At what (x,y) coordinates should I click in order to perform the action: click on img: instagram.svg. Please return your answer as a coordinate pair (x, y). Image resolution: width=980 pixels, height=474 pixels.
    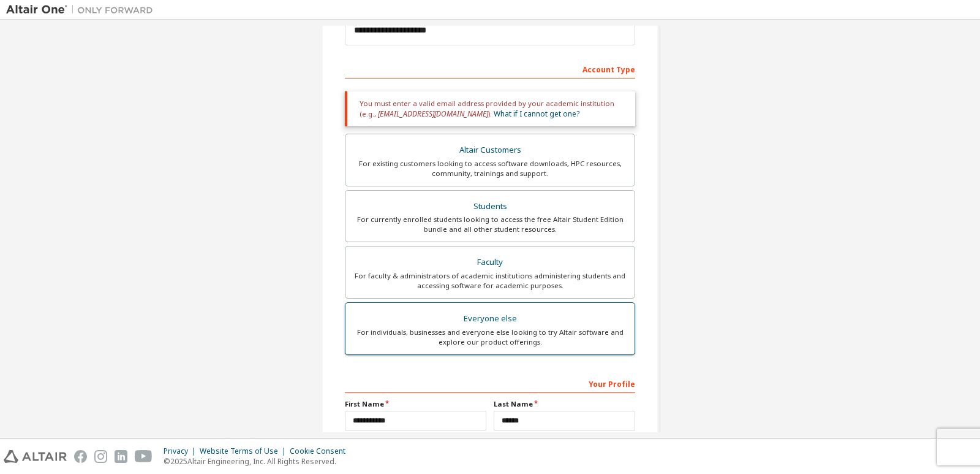
    Looking at the image, I should click on (100, 456).